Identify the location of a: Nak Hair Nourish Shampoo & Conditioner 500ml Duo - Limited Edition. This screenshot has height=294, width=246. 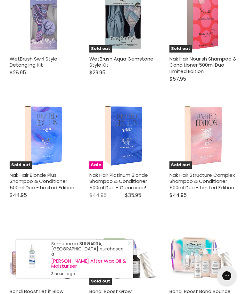
(203, 65).